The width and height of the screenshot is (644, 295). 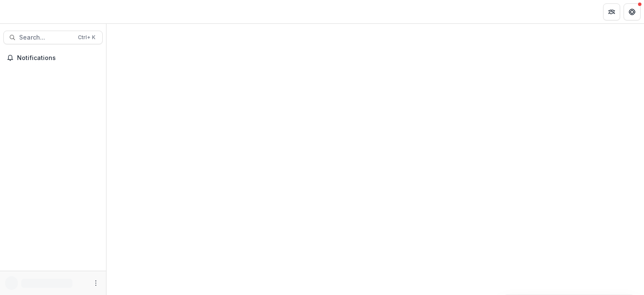 What do you see at coordinates (46, 37) in the screenshot?
I see `span: Search...` at bounding box center [46, 37].